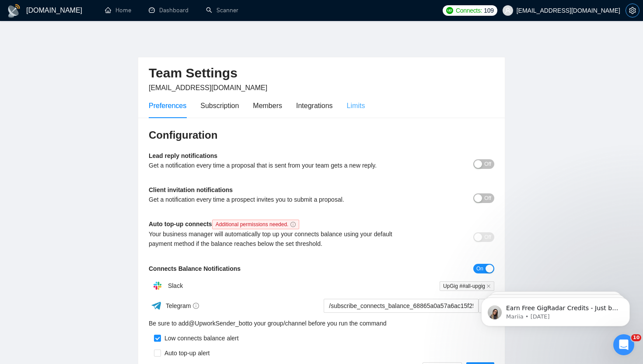  What do you see at coordinates (278, 200) in the screenshot?
I see `div: Get a notification every time a prospect invites you to submit a proposal.` at bounding box center [278, 200].